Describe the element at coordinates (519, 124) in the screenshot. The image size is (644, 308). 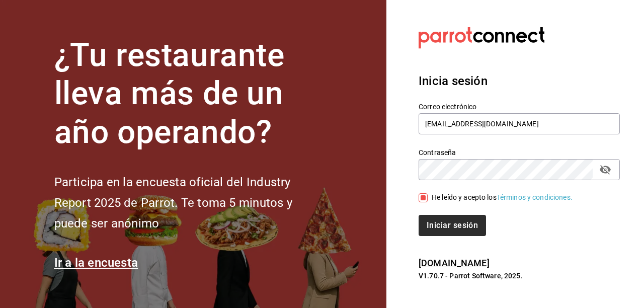
I see `input: Ingresa tu correo electrónico` at that location.